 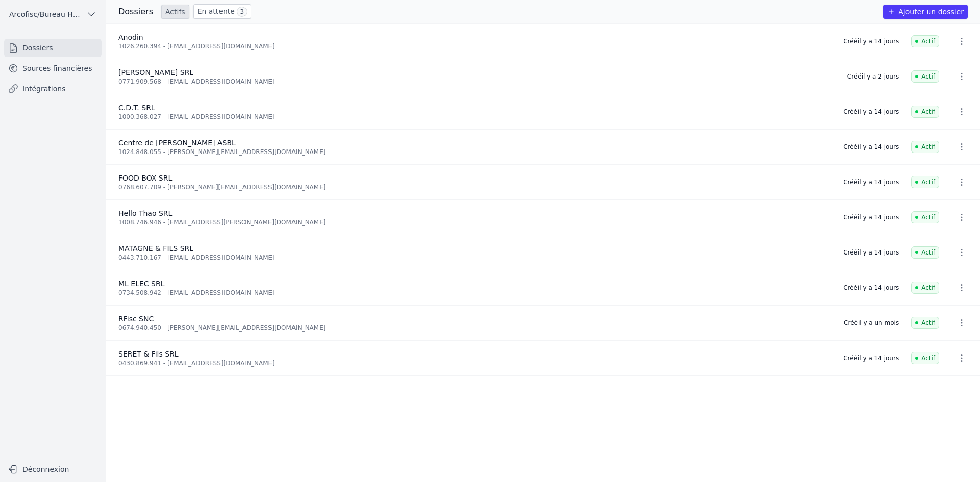 I want to click on span: Anodin, so click(x=130, y=37).